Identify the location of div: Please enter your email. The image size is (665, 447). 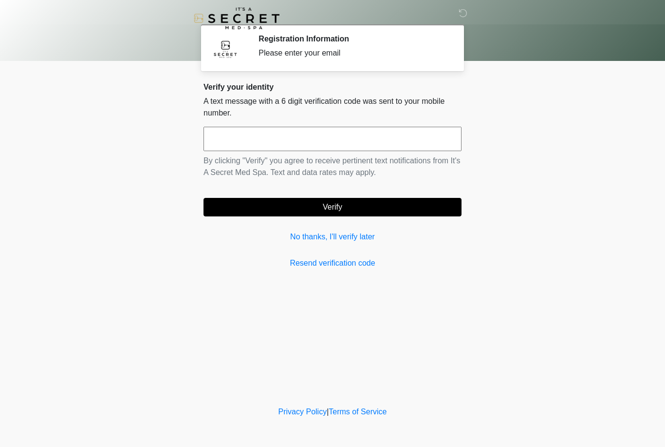
(353, 53).